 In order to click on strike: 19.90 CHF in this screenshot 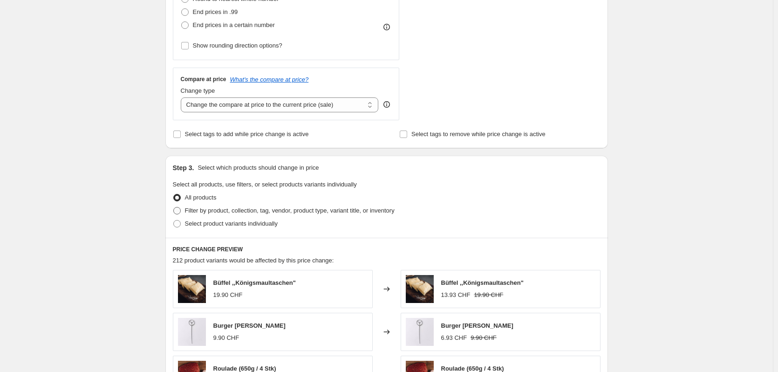, I will do `click(488, 295)`.